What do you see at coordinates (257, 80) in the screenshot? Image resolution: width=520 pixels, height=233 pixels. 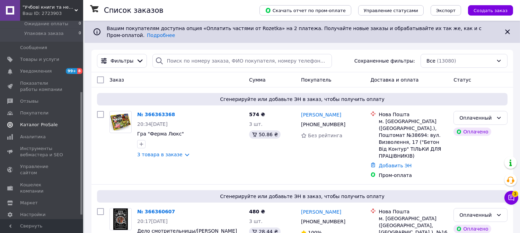 I see `span: Сумма` at bounding box center [257, 80].